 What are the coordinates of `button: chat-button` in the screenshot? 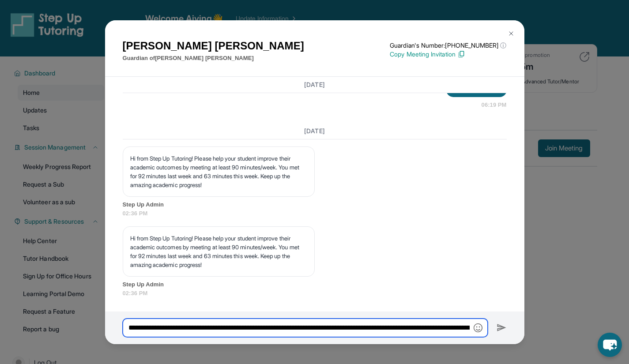 It's located at (610, 345).